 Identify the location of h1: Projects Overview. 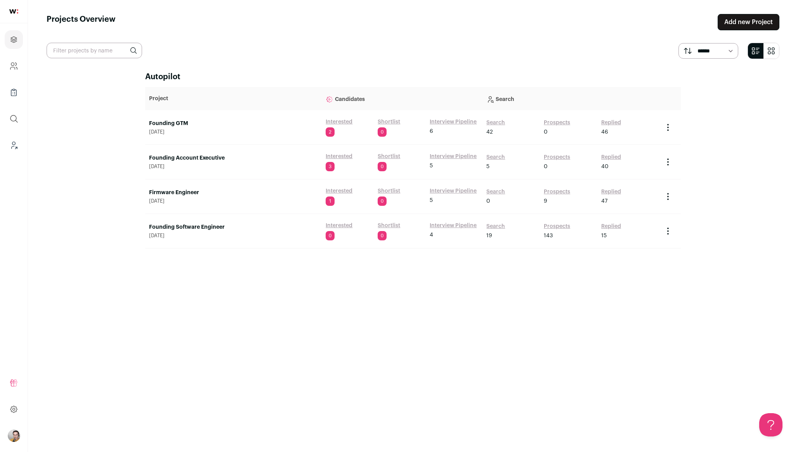
(81, 22).